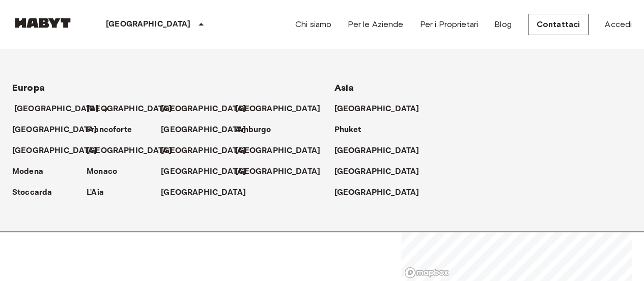 This screenshot has height=281, width=644. I want to click on a: Chi siamo, so click(313, 25).